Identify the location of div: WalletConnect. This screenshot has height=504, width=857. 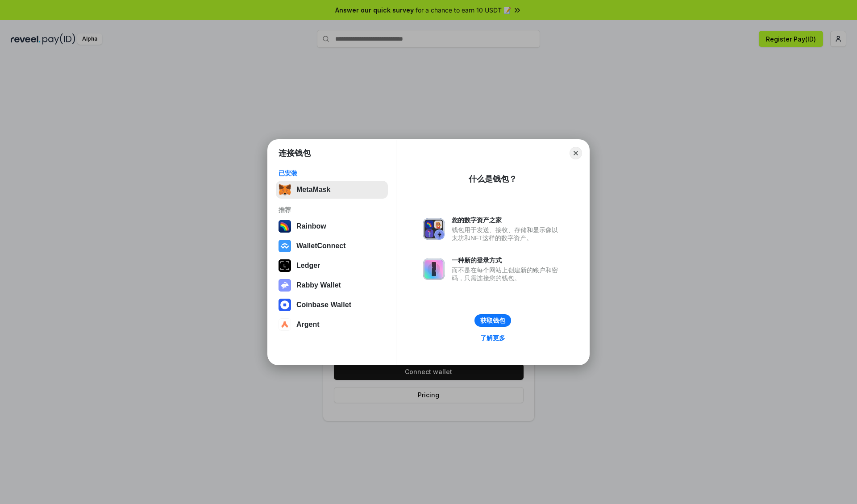
(321, 246).